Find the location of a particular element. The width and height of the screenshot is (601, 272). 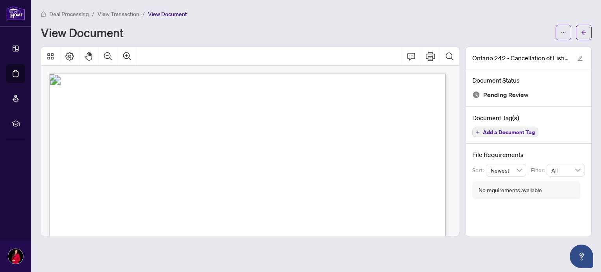

span: Newest is located at coordinates (506, 170).